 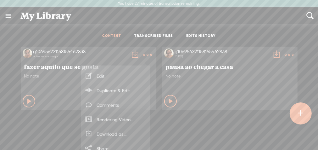 I want to click on a: Download as..., so click(x=115, y=134).